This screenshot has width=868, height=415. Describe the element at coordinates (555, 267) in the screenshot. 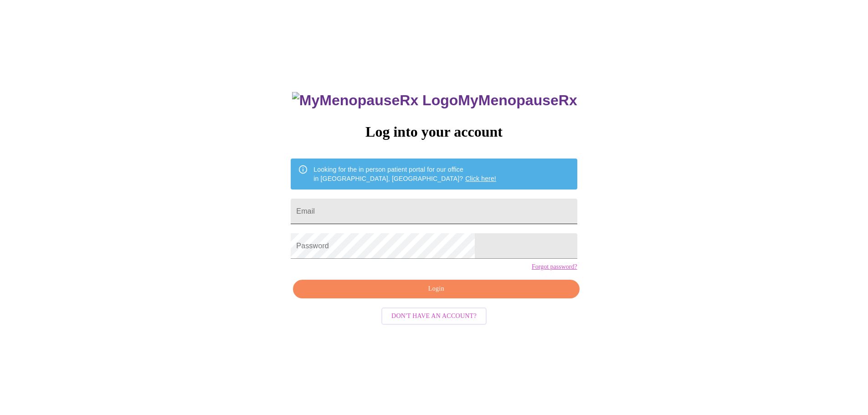

I see `a: Forgot password?` at that location.